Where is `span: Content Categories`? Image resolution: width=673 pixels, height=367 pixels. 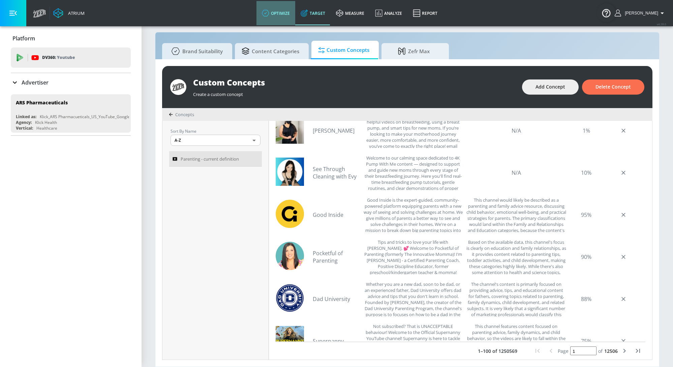
span: Content Categories is located at coordinates (270, 51).